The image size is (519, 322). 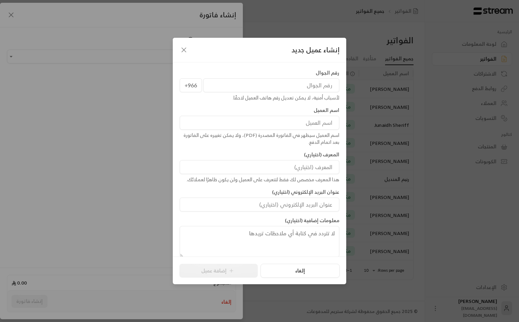 What do you see at coordinates (312, 221) in the screenshot?
I see `label: معلومات إضافية (اختياري)` at bounding box center [312, 221].